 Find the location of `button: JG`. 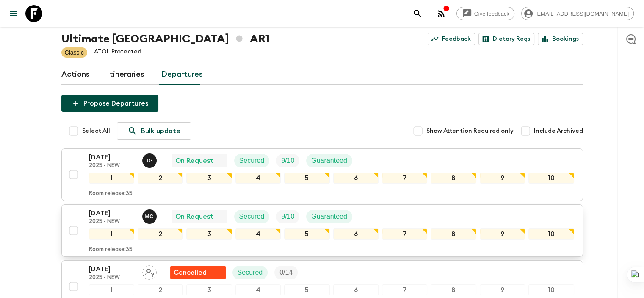

button: JG is located at coordinates (150, 161).